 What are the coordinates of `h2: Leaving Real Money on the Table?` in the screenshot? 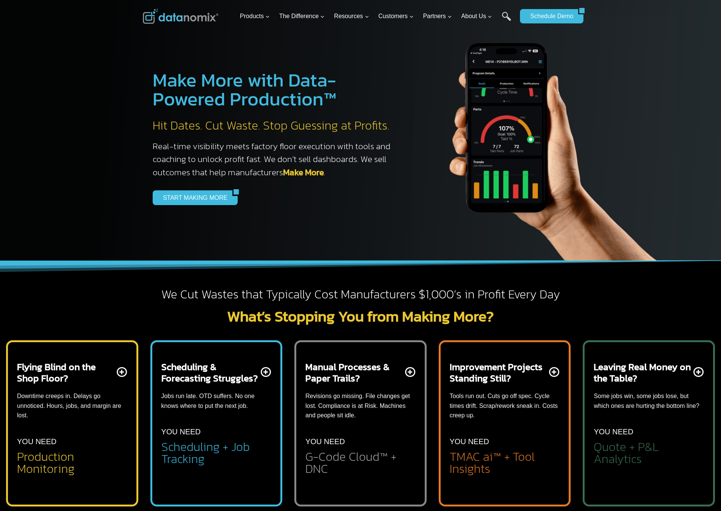 It's located at (643, 373).